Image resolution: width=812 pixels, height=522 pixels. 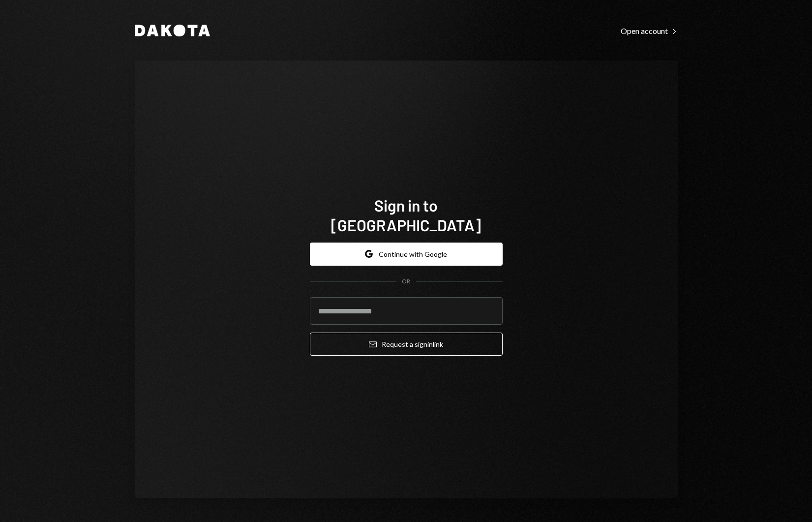 I want to click on button: Request a signinlink, so click(x=406, y=344).